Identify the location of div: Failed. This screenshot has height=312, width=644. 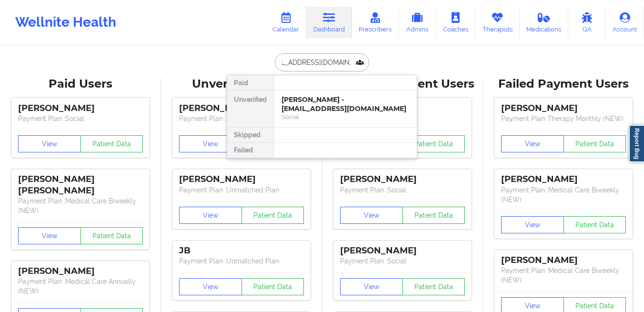
(250, 151).